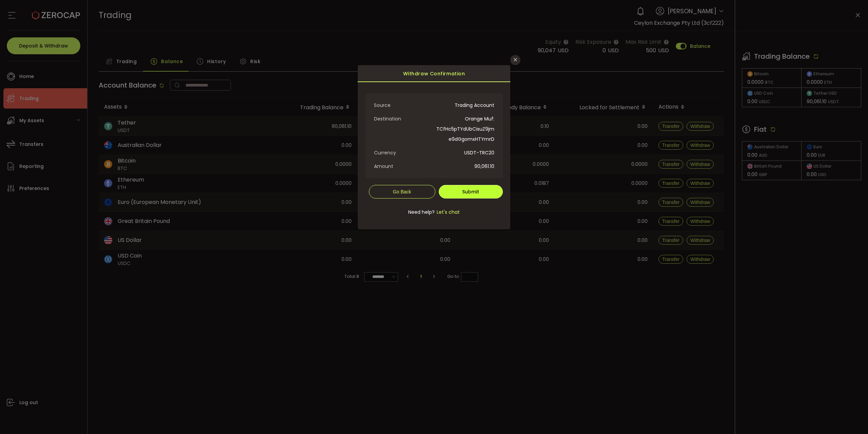 The image size is (868, 434). What do you see at coordinates (464, 129) in the screenshot?
I see `span: Orange Muf: TCfHc5pTYdUbCisuZ9jme9dGgomxHTYmrD` at bounding box center [464, 129].